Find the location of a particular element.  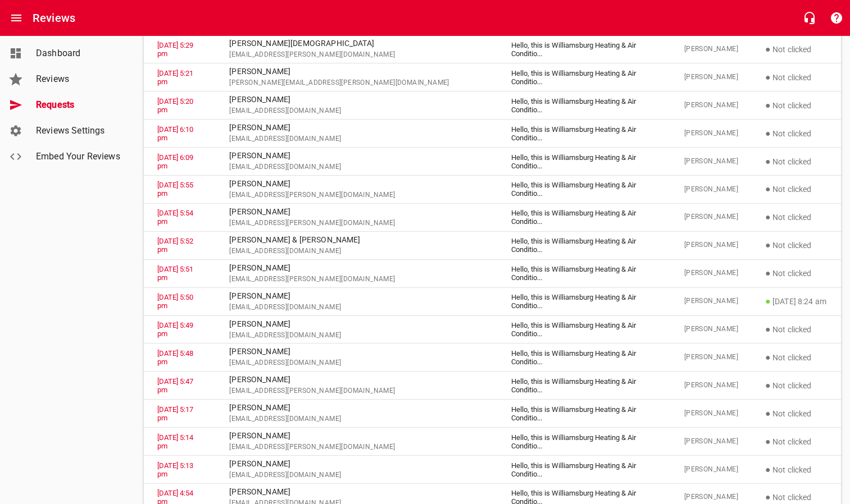

button: Open drawer is located at coordinates (16, 18).